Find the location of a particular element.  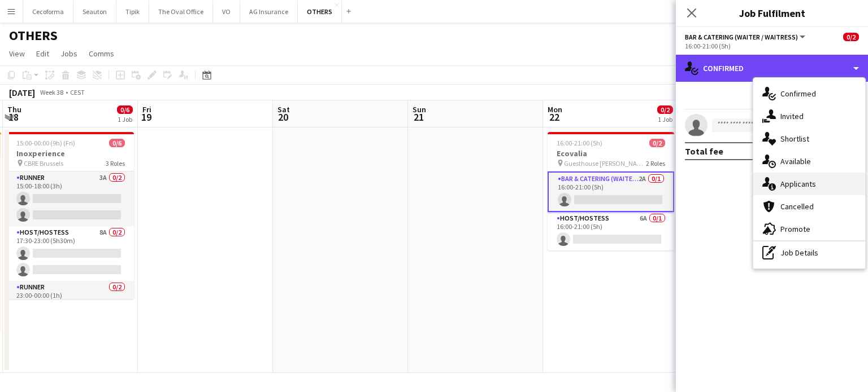

span: Sun is located at coordinates (419, 110).